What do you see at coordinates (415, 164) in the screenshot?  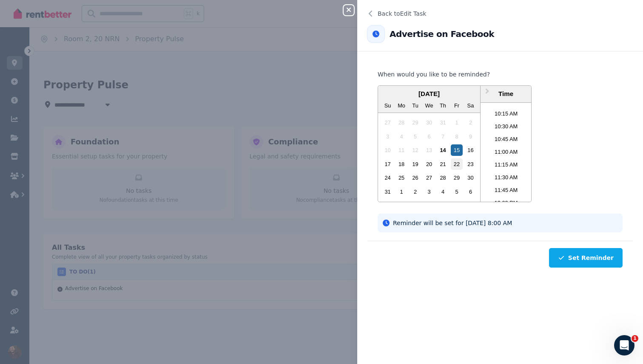 I see `div: Choose Tuesday, August 19th, 2025` at bounding box center [415, 164].